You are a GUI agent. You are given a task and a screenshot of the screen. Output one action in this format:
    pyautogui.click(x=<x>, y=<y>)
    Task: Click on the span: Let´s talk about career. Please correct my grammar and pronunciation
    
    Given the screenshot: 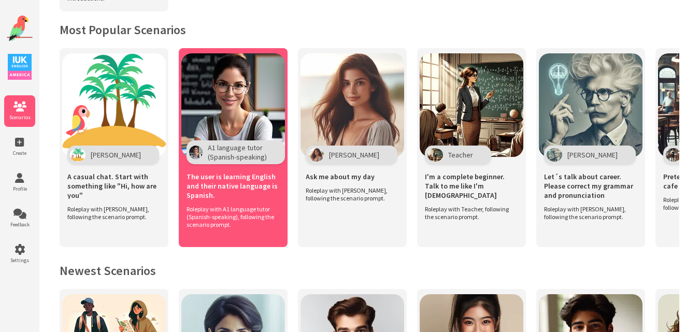 What is the action you would take?
    pyautogui.click(x=591, y=186)
    